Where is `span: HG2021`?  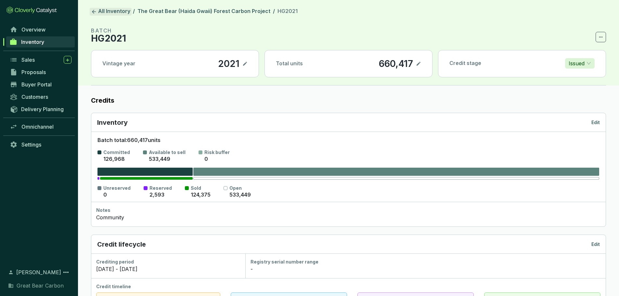 span: HG2021 is located at coordinates (288, 11).